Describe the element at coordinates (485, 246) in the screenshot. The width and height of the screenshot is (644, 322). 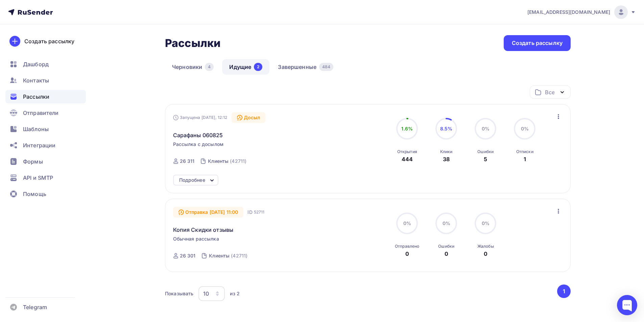
I see `div: Жалобы` at that location.